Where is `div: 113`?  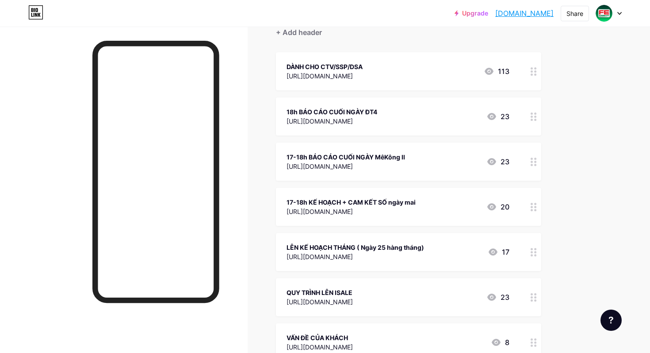 div: 113 is located at coordinates (497, 71).